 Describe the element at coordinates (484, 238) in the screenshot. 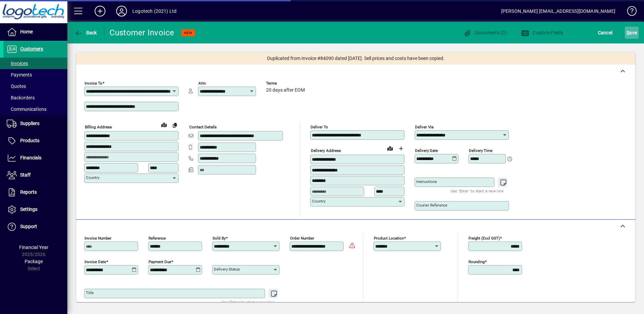

I see `mat-label: Freight (excl GST)` at that location.